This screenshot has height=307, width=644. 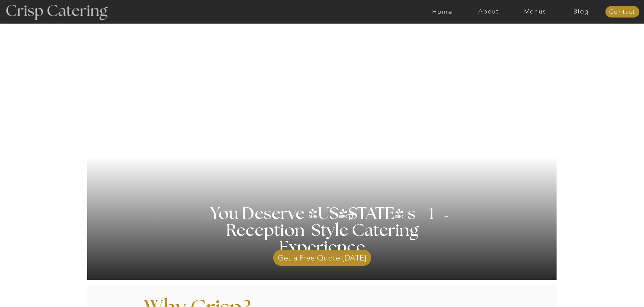 I want to click on a: Menus, so click(x=535, y=12).